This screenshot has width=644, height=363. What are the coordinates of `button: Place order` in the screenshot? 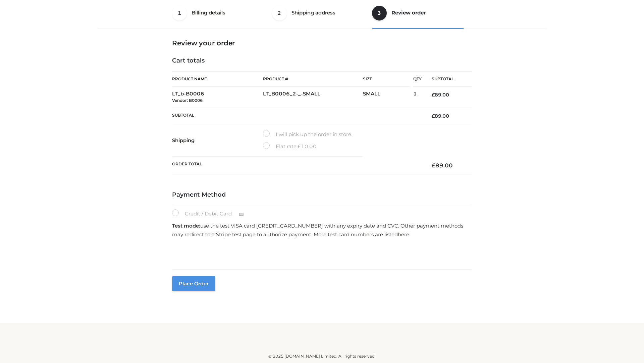 It's located at (193, 283).